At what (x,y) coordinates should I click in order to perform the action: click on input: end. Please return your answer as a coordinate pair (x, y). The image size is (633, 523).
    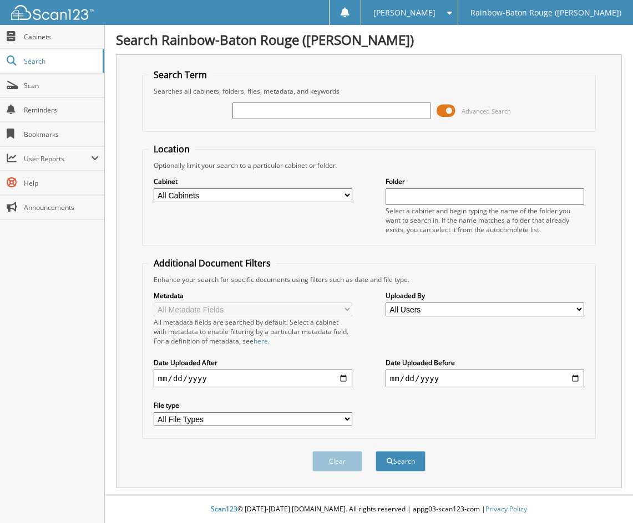
    Looking at the image, I should click on (485, 379).